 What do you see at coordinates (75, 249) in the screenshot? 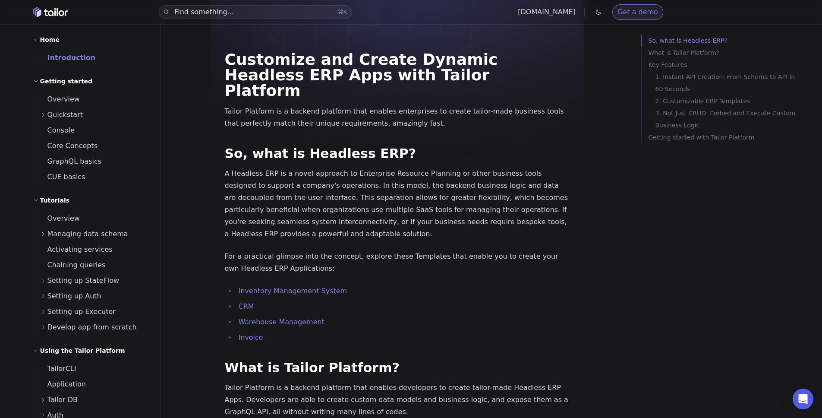
I see `span: Activating services` at bounding box center [75, 249].